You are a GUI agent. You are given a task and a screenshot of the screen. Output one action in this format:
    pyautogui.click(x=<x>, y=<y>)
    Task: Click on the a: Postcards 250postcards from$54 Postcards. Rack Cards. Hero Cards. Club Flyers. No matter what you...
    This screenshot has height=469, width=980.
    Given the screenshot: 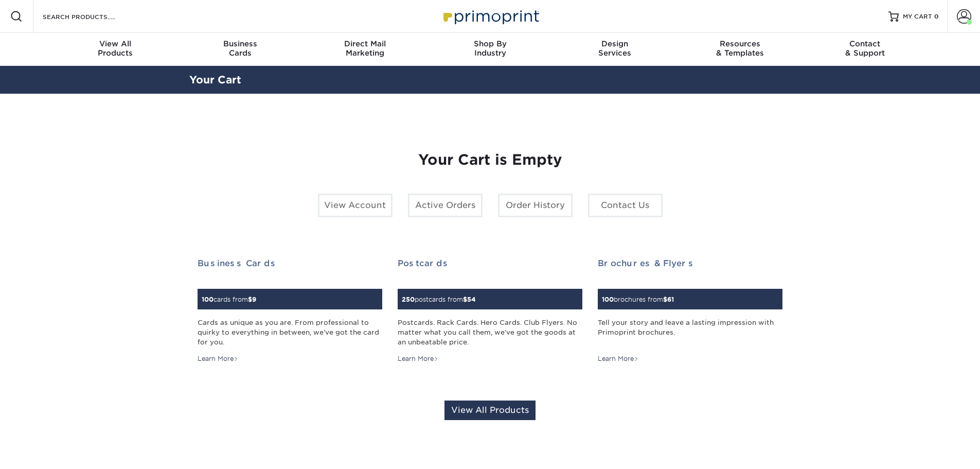 What is the action you would take?
    pyautogui.click(x=490, y=311)
    